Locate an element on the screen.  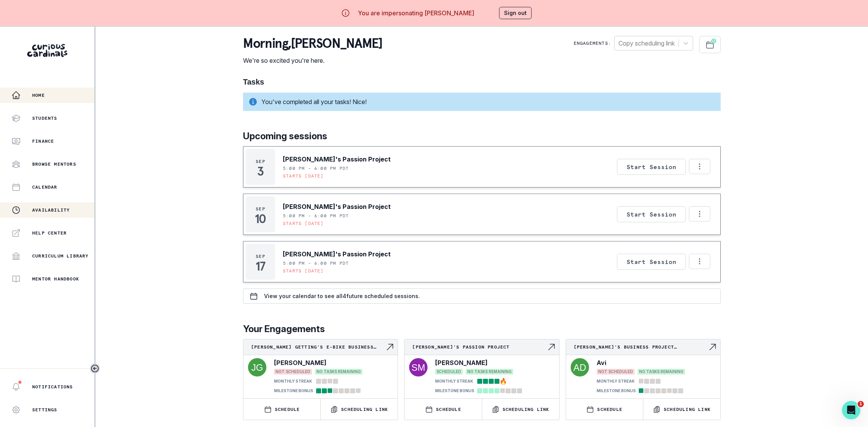
p: Calendar is located at coordinates (45, 187).